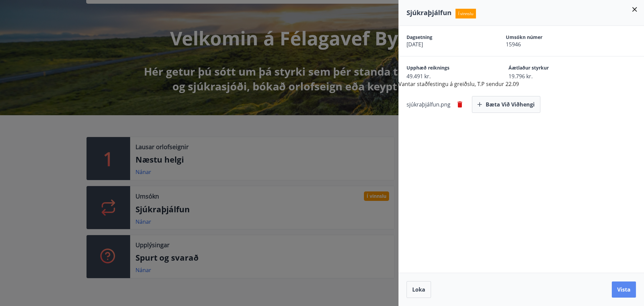 This screenshot has width=644, height=306. I want to click on span: Dagsetning, so click(444, 37).